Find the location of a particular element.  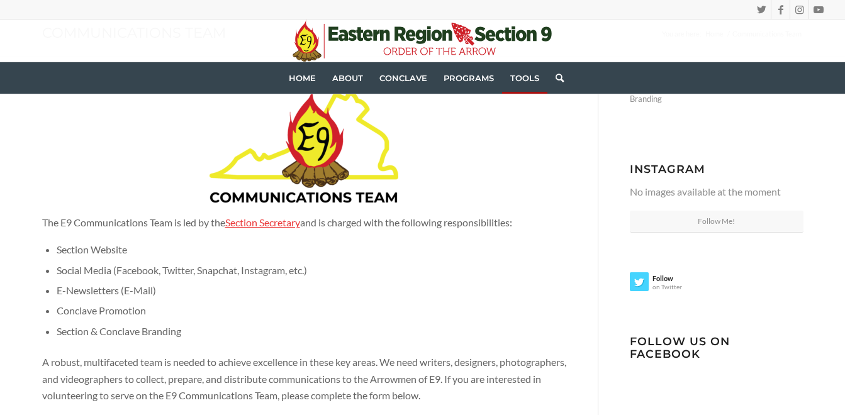

a: Home is located at coordinates (302, 78).